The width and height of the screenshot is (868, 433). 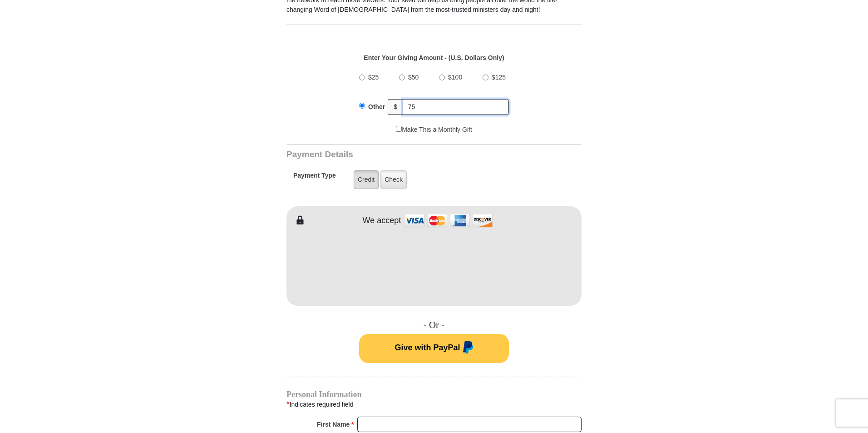 I want to click on label: Make This a Monthly Gift, so click(x=434, y=129).